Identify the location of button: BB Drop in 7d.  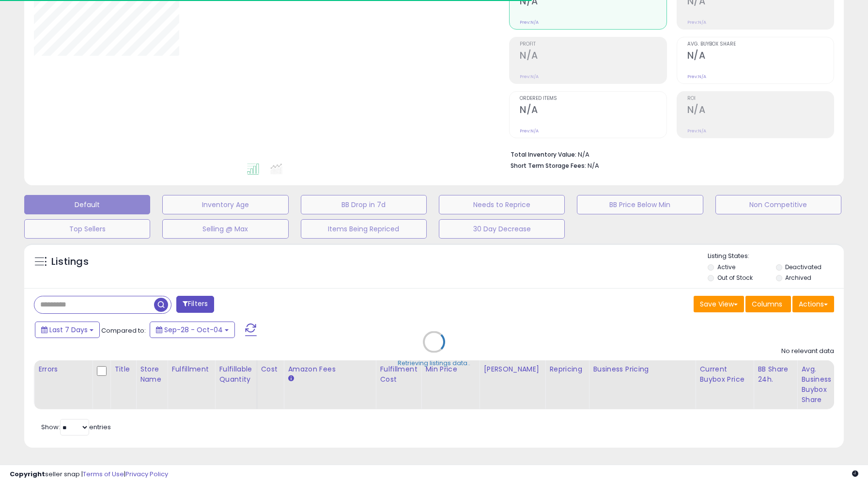
(364, 205).